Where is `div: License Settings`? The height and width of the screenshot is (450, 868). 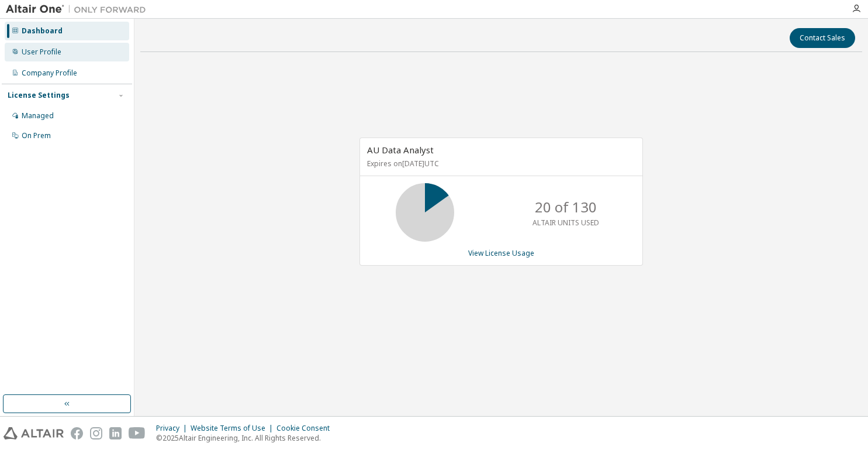
div: License Settings is located at coordinates (39, 96).